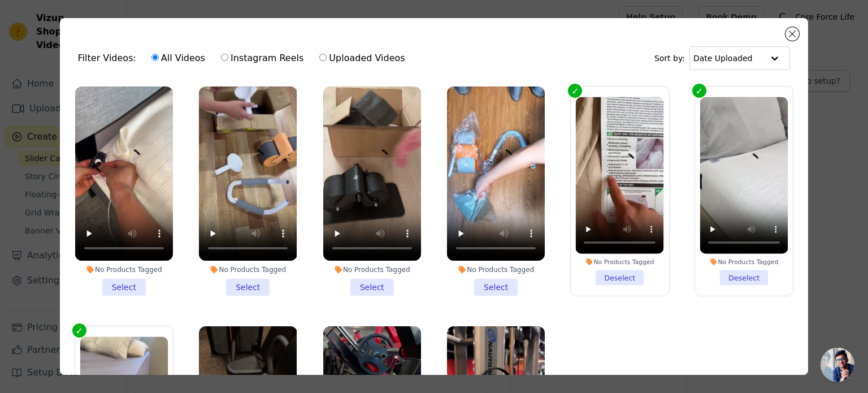 The image size is (868, 393). I want to click on label: All Videos, so click(178, 58).